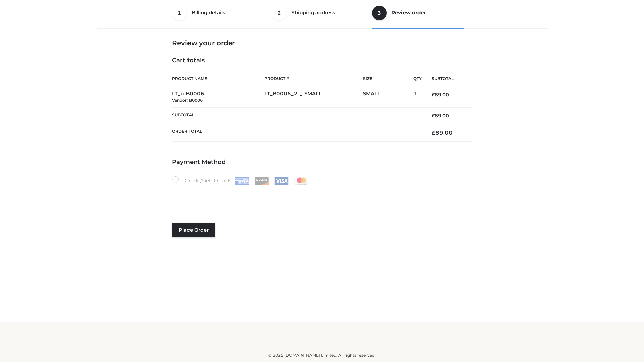 This screenshot has width=644, height=362. What do you see at coordinates (218, 97) in the screenshot?
I see `td: LT_b-B0006` at bounding box center [218, 97].